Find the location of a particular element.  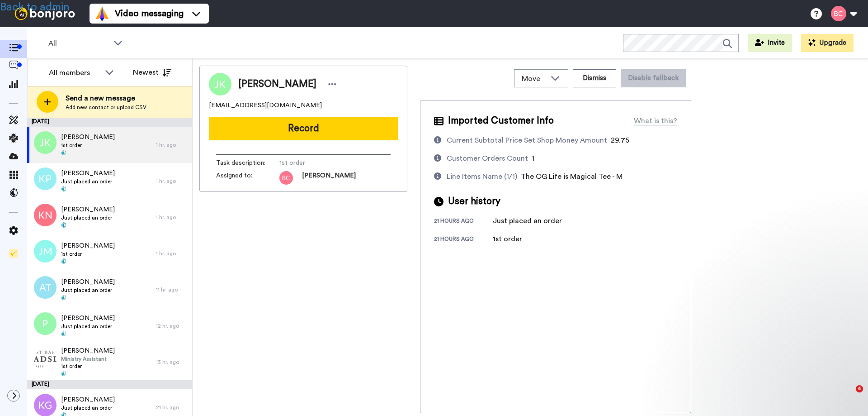

img: 2c2e65e2-2a7c-45f3-9f07-c0e529962ff3.png is located at coordinates (286, 178).